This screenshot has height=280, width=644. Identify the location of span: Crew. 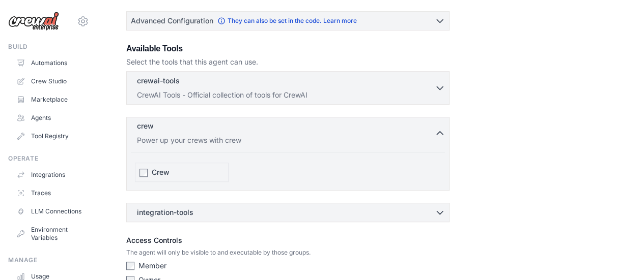
(160, 172).